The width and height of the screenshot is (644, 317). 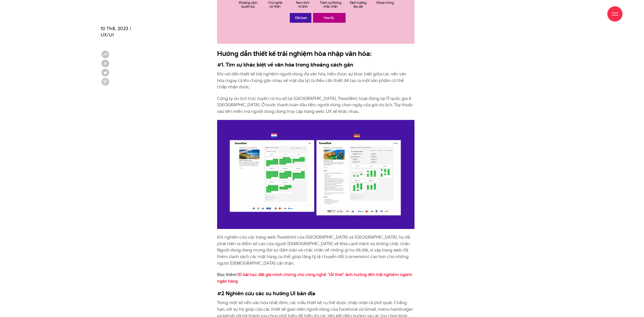 I want to click on a: 10 bài học đắt giá minh chứng cho công nghệ “lỗi thời” ảnh hưởng đến trải nghiệm ngành ngân hàng, so click(x=315, y=278).